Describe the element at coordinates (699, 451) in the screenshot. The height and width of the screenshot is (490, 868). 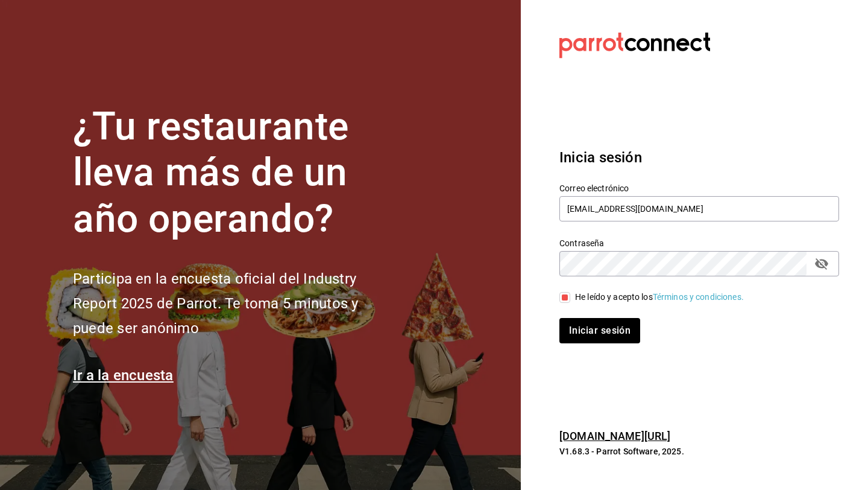
I see `p: V1.68.3 - Parrot Software, 2025.` at that location.